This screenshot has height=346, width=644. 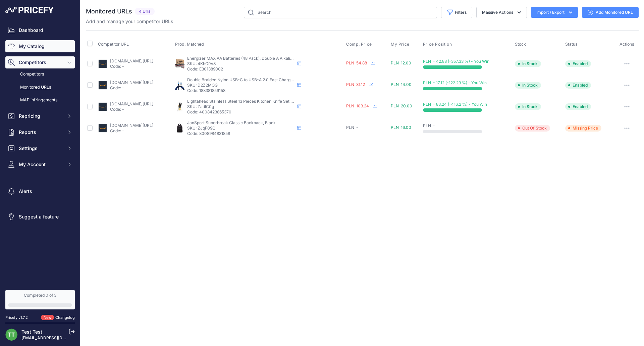 What do you see at coordinates (571, 44) in the screenshot?
I see `span: Status` at bounding box center [571, 44].